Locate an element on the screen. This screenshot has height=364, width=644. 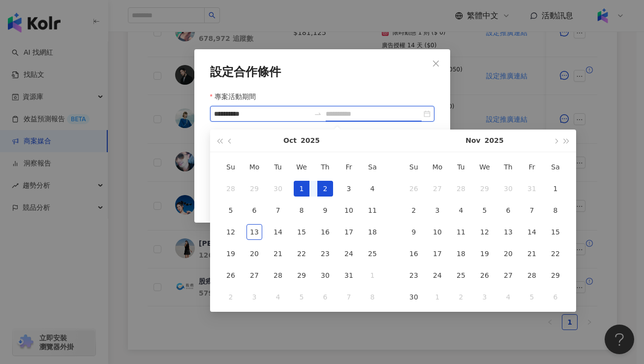
td: 2025-11-23 is located at coordinates (414, 275).